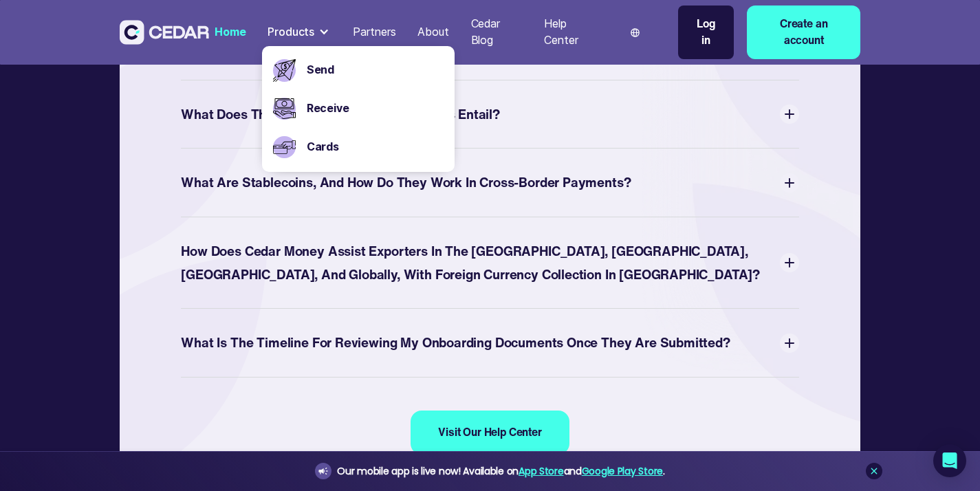  What do you see at coordinates (804, 32) in the screenshot?
I see `a: Create an account` at bounding box center [804, 32].